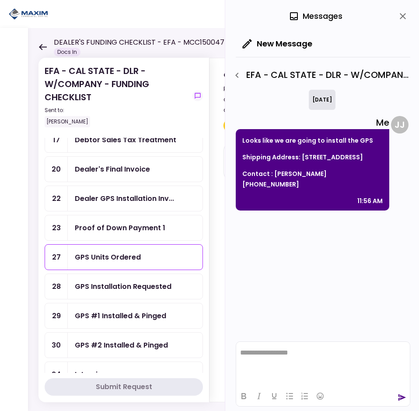 The width and height of the screenshot is (419, 411). Describe the element at coordinates (124, 286) in the screenshot. I see `a: 28GPS Installation Requested` at that location.